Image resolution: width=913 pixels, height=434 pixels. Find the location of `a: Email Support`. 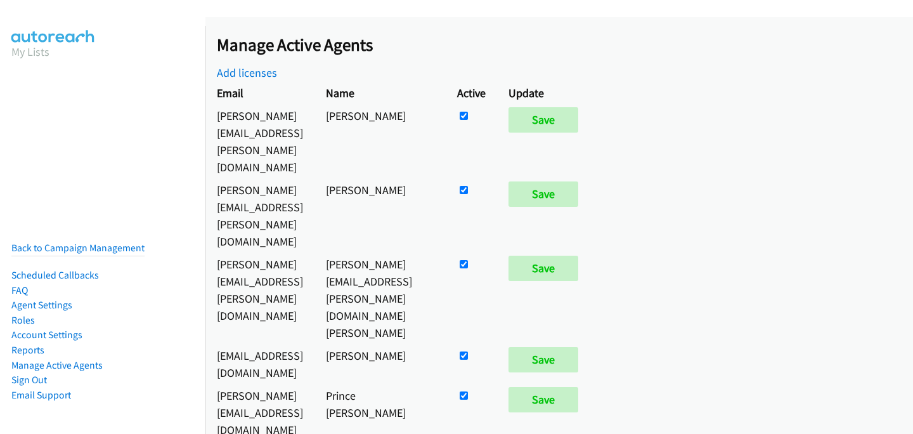

a: Email Support is located at coordinates (41, 395).